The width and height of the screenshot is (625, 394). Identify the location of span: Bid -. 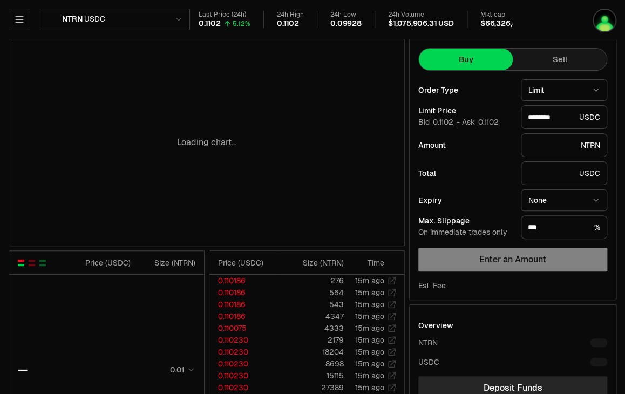
(439, 122).